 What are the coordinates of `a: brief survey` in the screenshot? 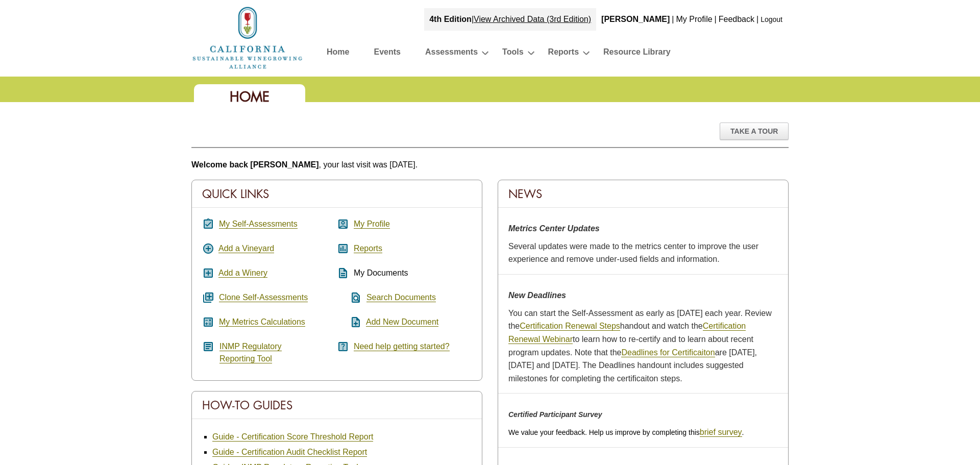 It's located at (721, 432).